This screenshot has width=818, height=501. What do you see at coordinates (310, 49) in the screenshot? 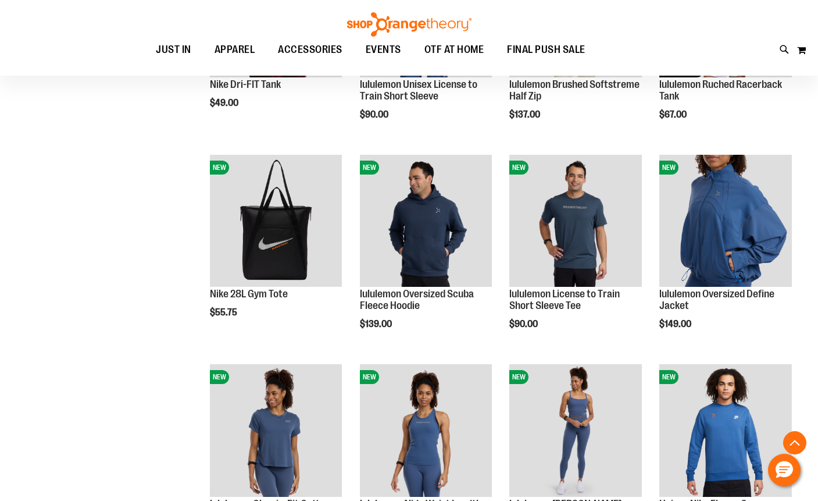
I see `span: ACCESSORIES` at bounding box center [310, 49].